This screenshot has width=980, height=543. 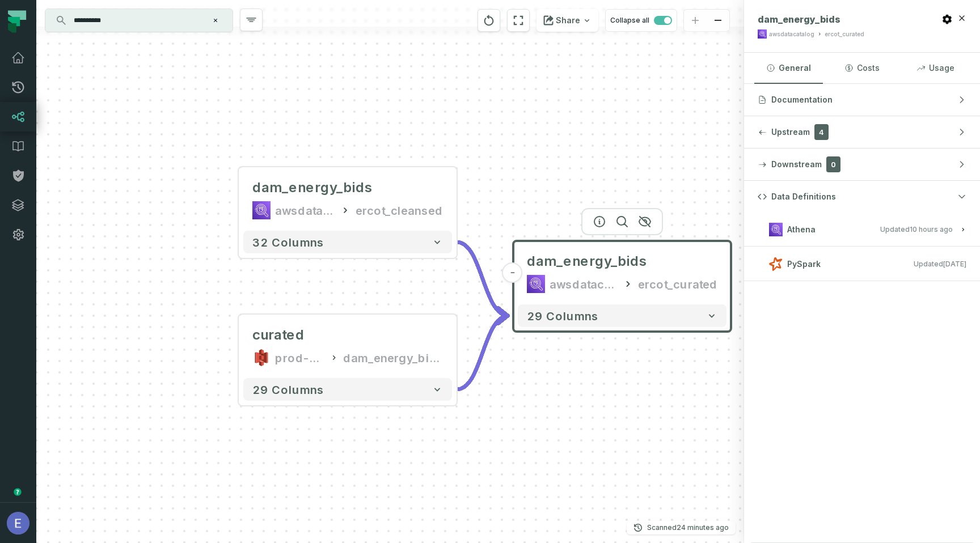 What do you see at coordinates (399, 210) in the screenshot?
I see `div: ercot_cleansed` at bounding box center [399, 210].